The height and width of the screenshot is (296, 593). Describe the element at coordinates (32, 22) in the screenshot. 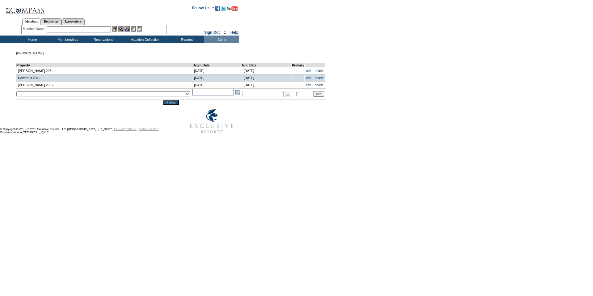

I see `a: Members` at that location.